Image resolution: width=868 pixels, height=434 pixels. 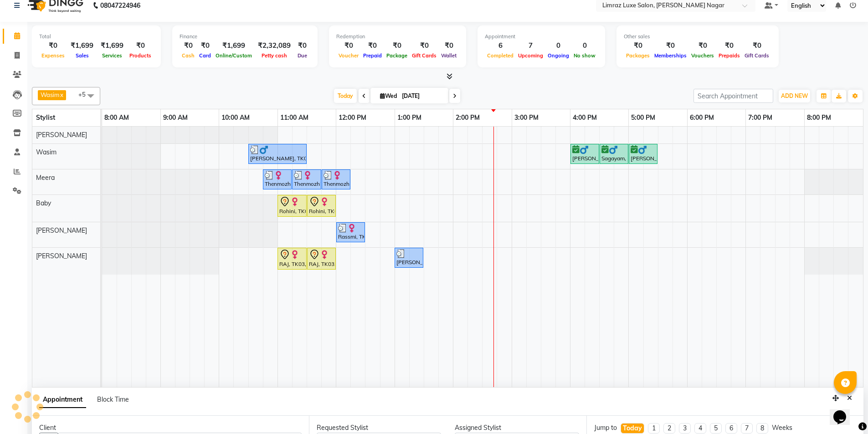 I want to click on div: 7, so click(x=530, y=45).